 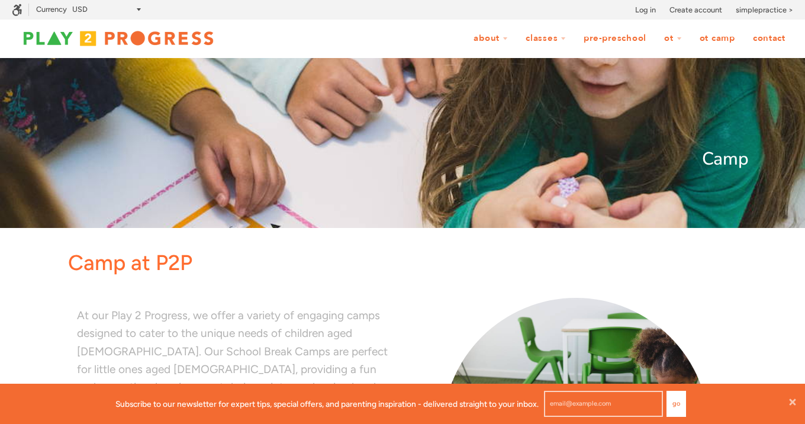 What do you see at coordinates (769, 38) in the screenshot?
I see `a: Contact` at bounding box center [769, 38].